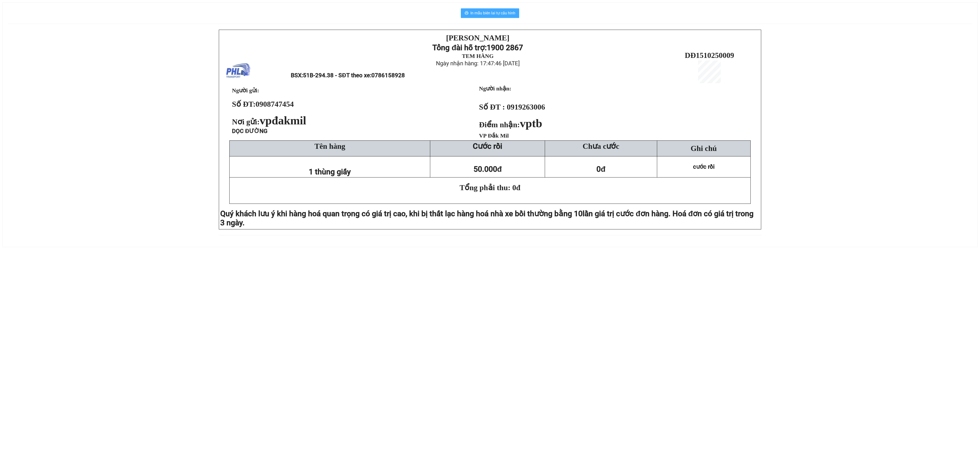 This screenshot has width=980, height=460. Describe the element at coordinates (505, 48) in the screenshot. I see `strong: 1900 2867` at that location.